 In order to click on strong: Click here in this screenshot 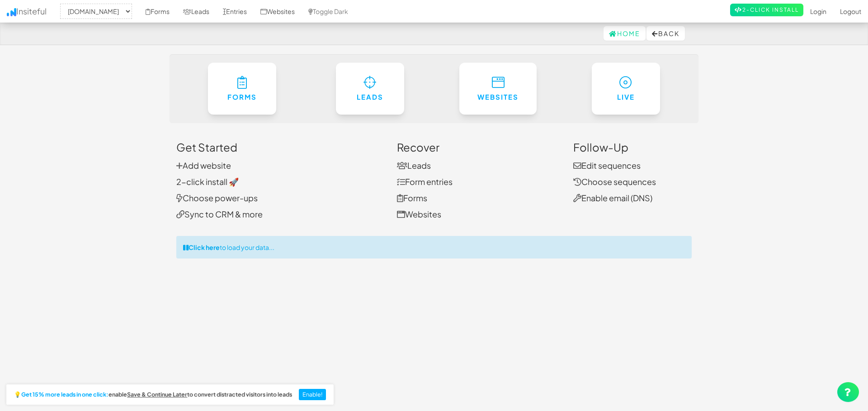, I will do `click(203, 248)`.